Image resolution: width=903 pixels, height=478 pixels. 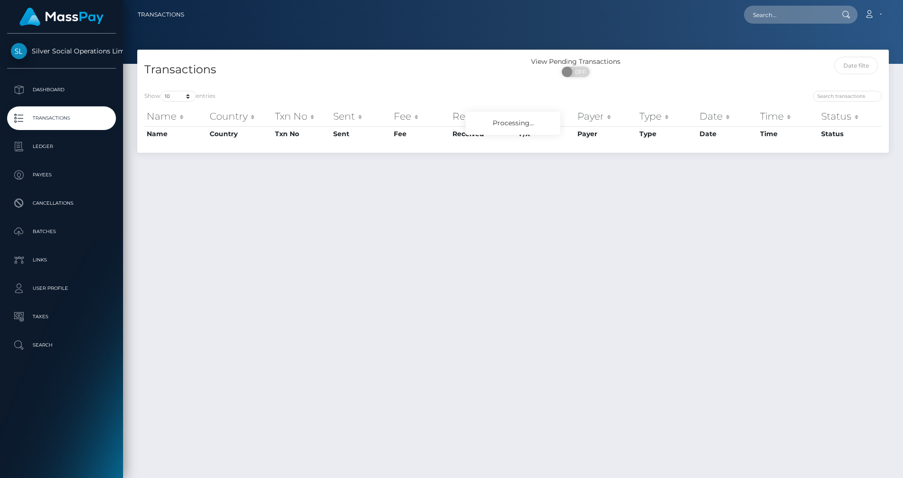 What do you see at coordinates (61, 203) in the screenshot?
I see `a: Cancellations` at bounding box center [61, 203].